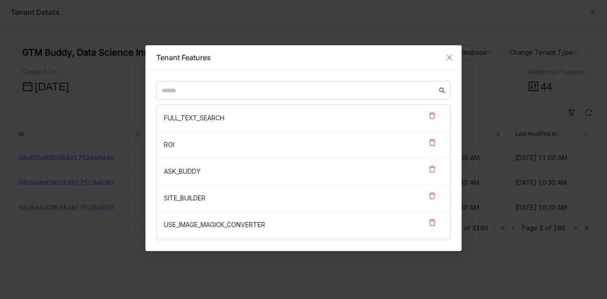 Image resolution: width=607 pixels, height=299 pixels. What do you see at coordinates (304, 251) in the screenshot?
I see `nz-list-item: LMS` at bounding box center [304, 251].